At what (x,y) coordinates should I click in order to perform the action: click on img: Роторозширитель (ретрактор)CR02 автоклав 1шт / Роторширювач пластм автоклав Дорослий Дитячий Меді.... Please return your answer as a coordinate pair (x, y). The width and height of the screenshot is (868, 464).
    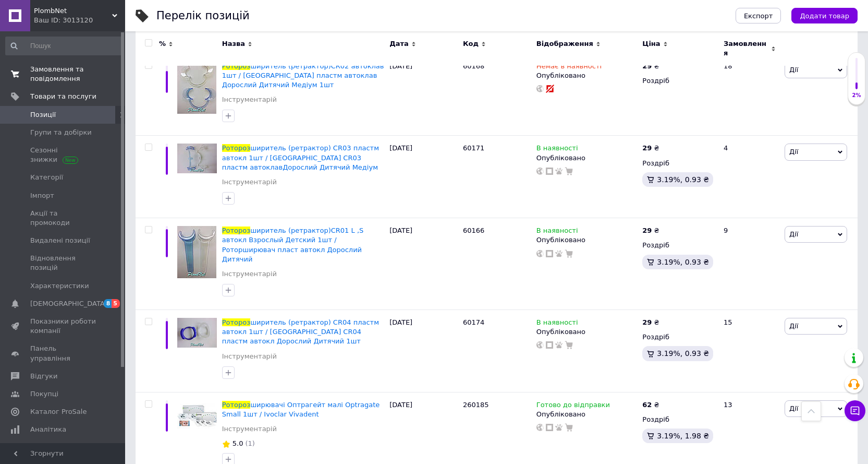
    Looking at the image, I should click on (196, 88).